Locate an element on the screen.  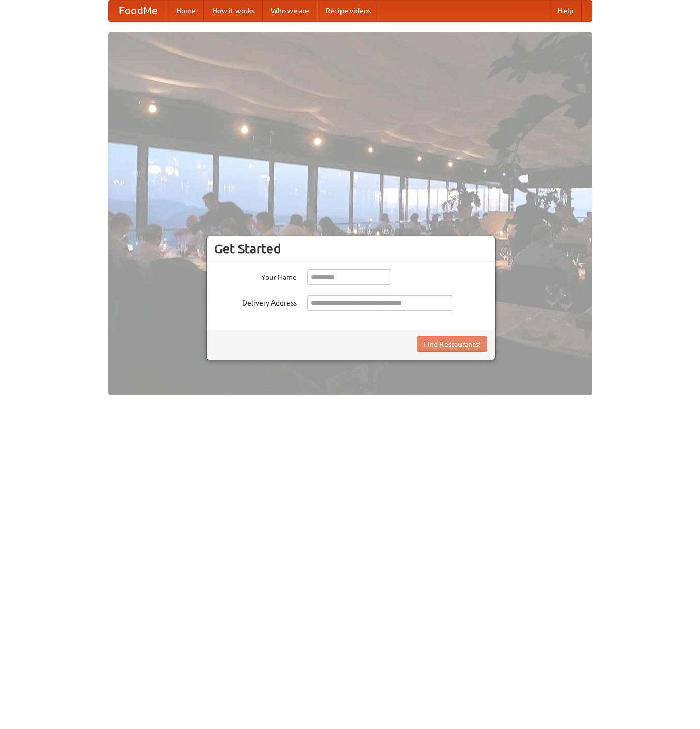
a: Who we are is located at coordinates (289, 11).